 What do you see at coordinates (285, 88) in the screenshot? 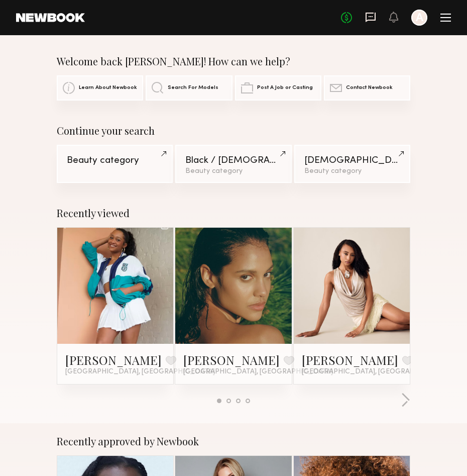
I see `span: Post A Job or Casting` at bounding box center [285, 88].